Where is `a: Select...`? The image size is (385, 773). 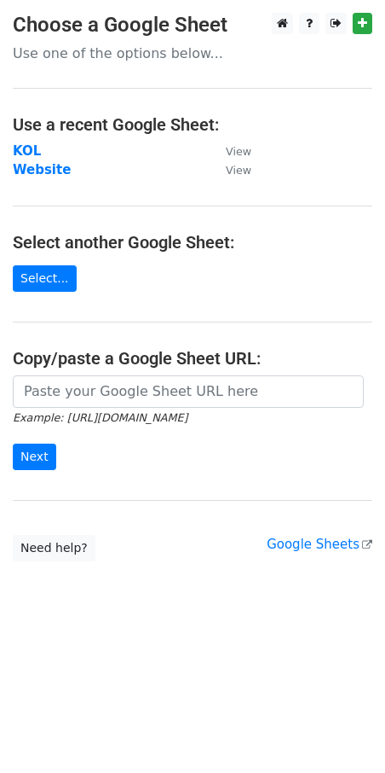 a: Select... is located at coordinates (44, 278).